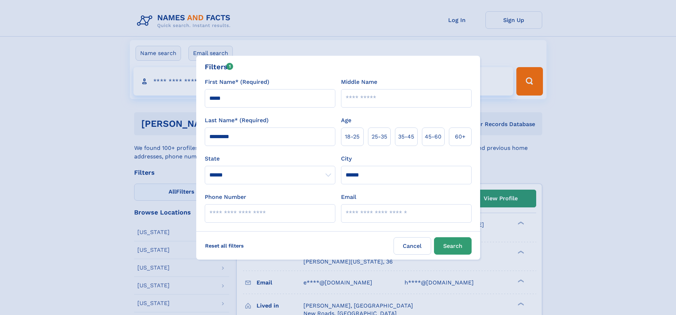 This screenshot has width=676, height=315. I want to click on span: 60+, so click(460, 137).